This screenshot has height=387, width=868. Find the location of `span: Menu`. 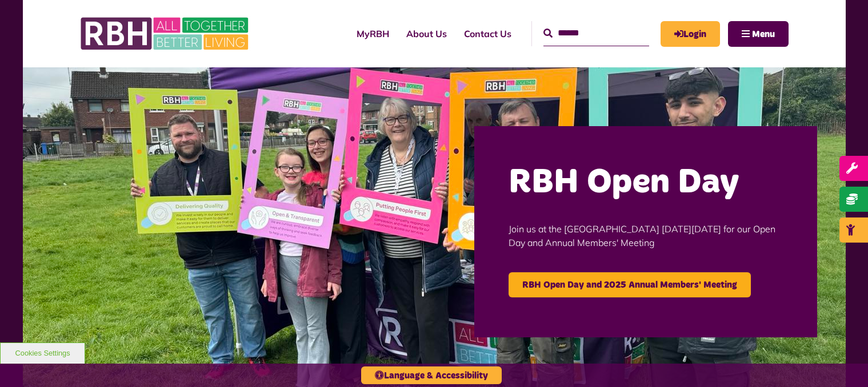

span: Menu is located at coordinates (764, 34).